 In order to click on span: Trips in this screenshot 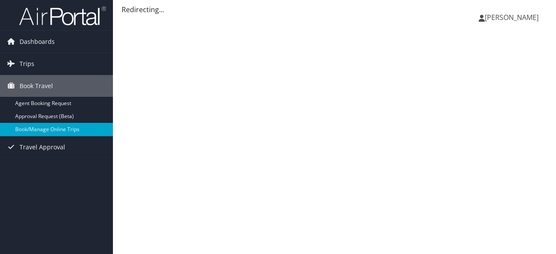, I will do `click(27, 64)`.